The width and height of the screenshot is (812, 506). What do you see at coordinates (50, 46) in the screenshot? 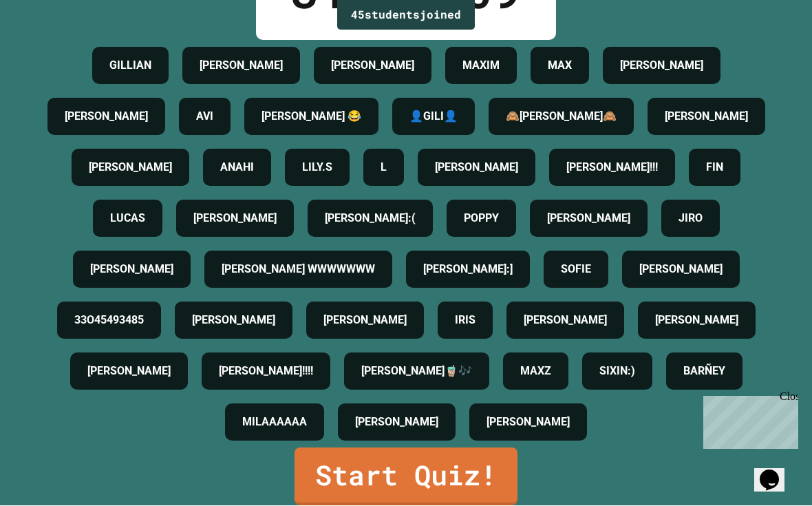
I see `div: Chat with us now!Close` at bounding box center [50, 46].